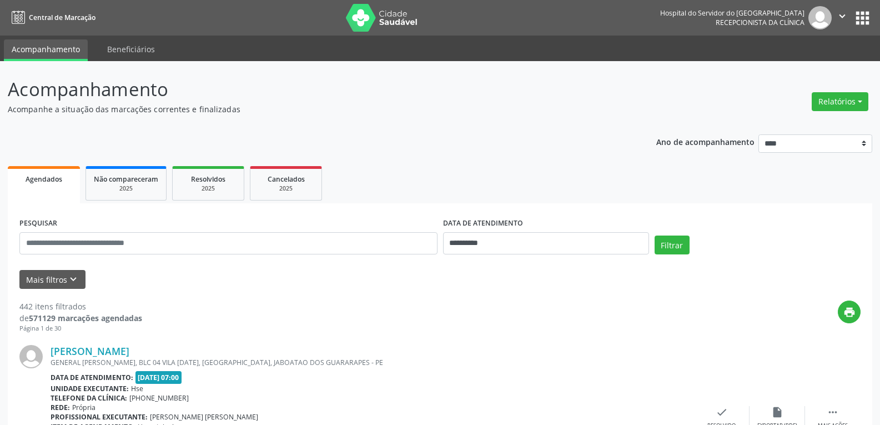  Describe the element at coordinates (92, 377) in the screenshot. I see `b: Data de atendimento:` at that location.